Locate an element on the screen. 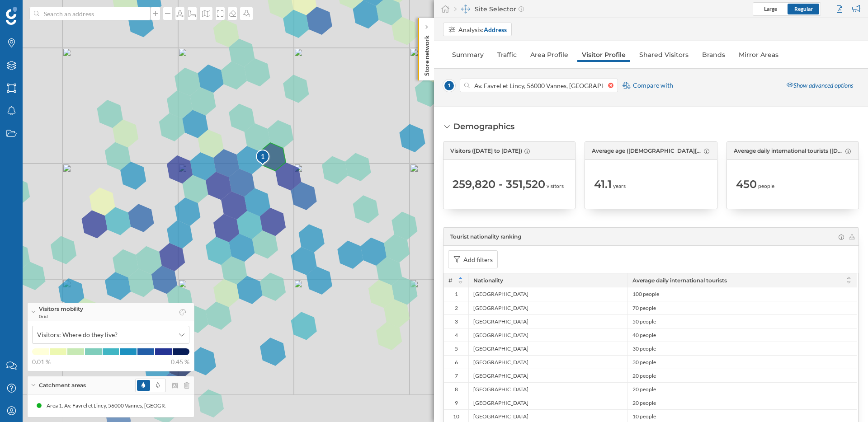  div: 6 is located at coordinates (456, 362).